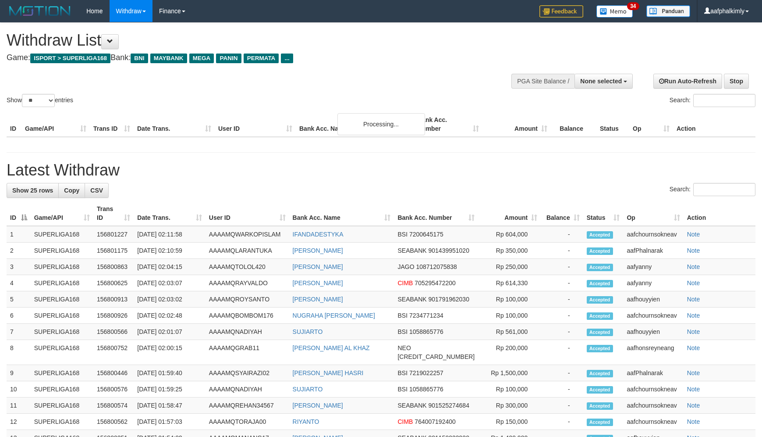 Image resolution: width=762 pixels, height=437 pixels. What do you see at coordinates (62, 213) in the screenshot?
I see `th: Game/API: activate to sort column ascending` at bounding box center [62, 213].